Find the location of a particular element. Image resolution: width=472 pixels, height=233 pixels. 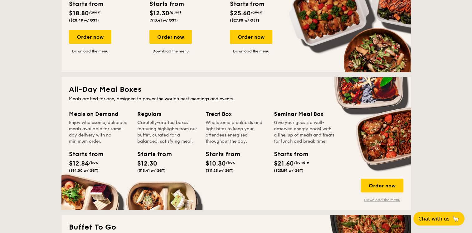

div: Carefully-crafted boxes featuring highlights from our buffet, curated for a balanced, satisfying ... is located at coordinates (167, 132).